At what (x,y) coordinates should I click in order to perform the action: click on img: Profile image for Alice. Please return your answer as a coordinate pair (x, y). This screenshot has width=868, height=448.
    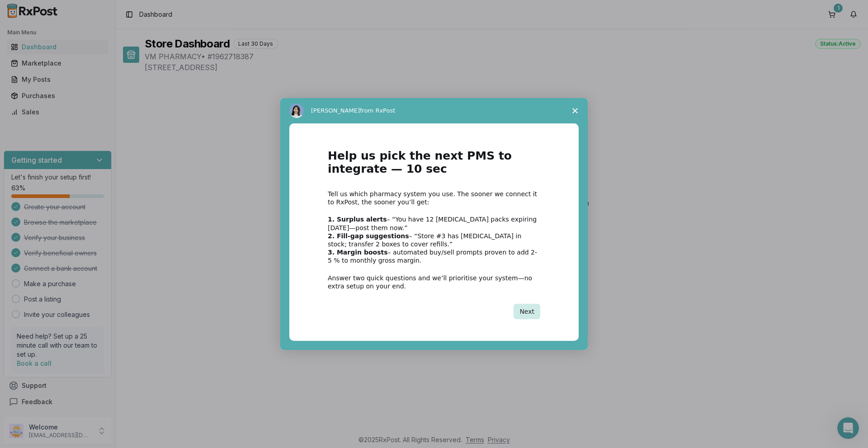
    Looking at the image, I should click on (296, 111).